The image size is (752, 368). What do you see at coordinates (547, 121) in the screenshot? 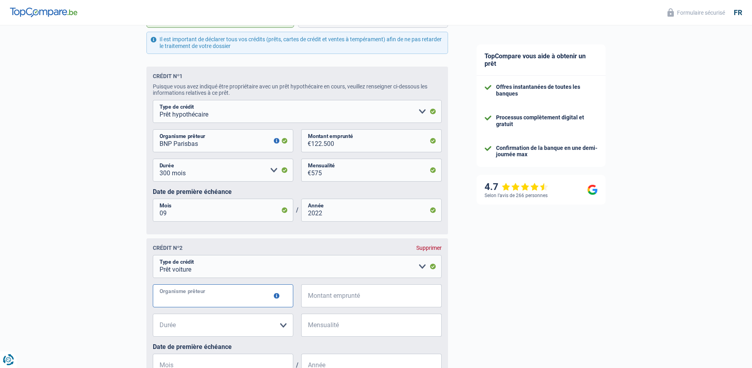
I see `div: Processus complètement digital et gratuit` at bounding box center [547, 121].